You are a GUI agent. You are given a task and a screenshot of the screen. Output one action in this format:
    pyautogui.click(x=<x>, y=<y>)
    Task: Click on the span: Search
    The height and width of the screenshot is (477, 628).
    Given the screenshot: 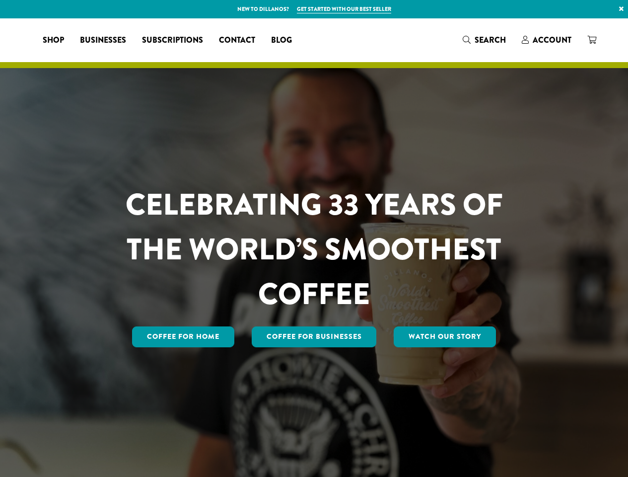 What is the action you would take?
    pyautogui.click(x=490, y=40)
    